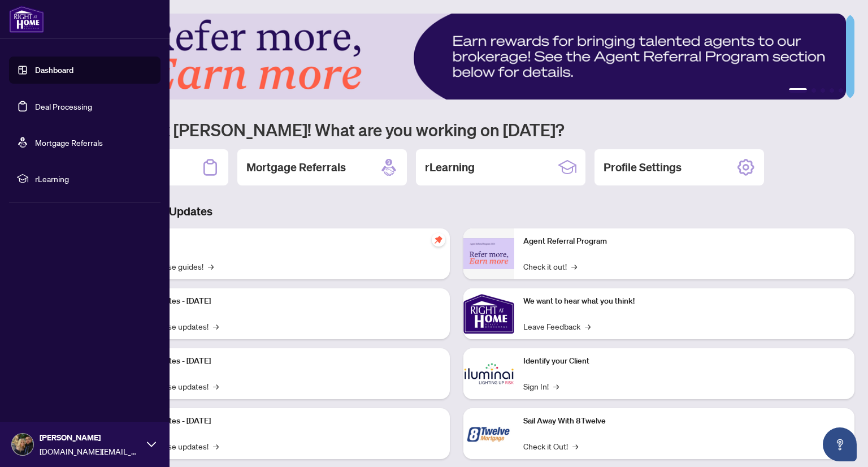 The height and width of the screenshot is (467, 868). What do you see at coordinates (22, 444) in the screenshot?
I see `img: Profile Icon` at bounding box center [22, 444].